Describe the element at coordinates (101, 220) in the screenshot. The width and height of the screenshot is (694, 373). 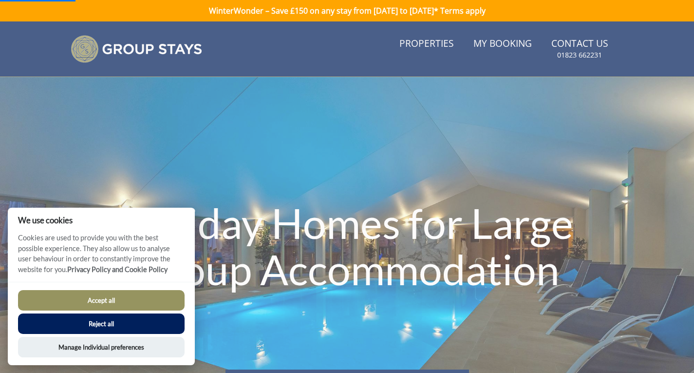
I see `h2: We use cookies` at that location.